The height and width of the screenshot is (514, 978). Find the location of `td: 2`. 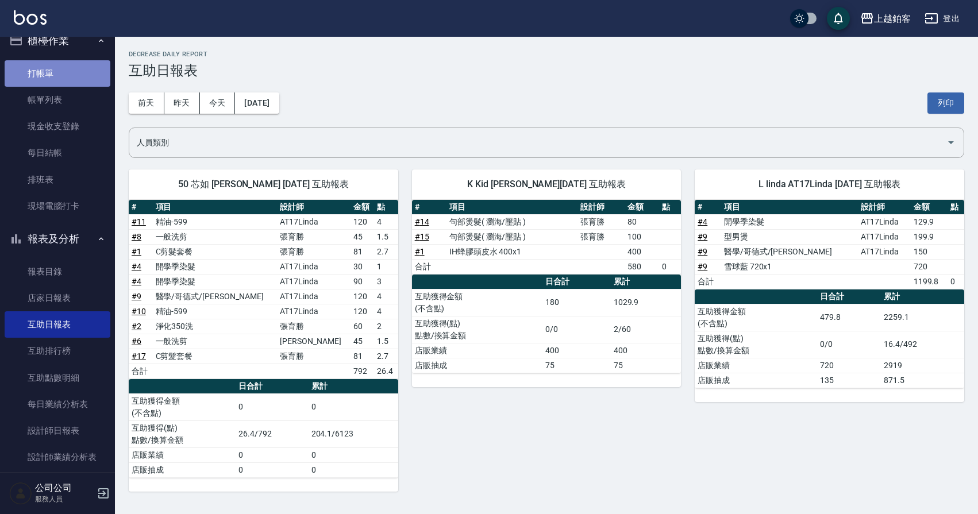

td: 2 is located at coordinates (385, 326).